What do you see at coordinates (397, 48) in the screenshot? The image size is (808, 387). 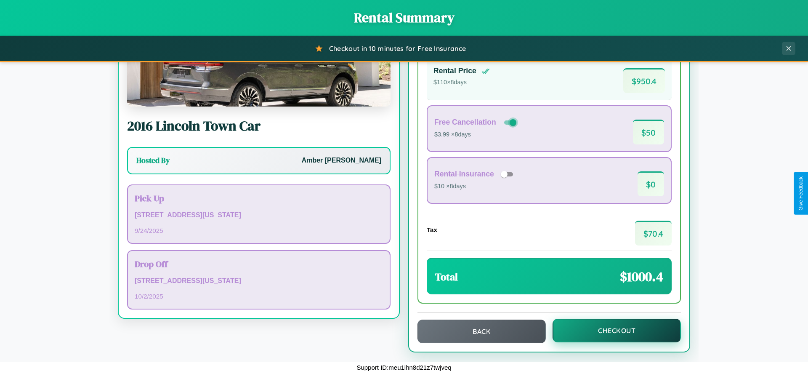 I see `span: Checkout in 10 minutes for Free Insurance` at bounding box center [397, 48].